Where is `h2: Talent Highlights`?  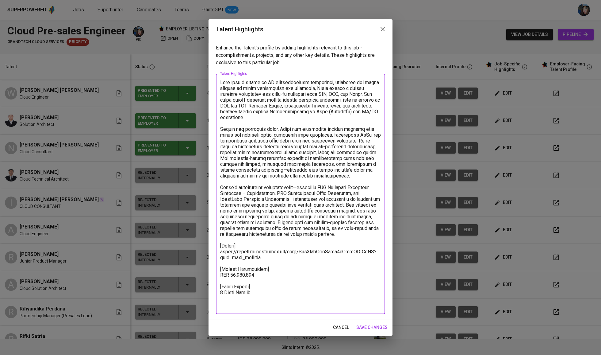 h2: Talent Highlights is located at coordinates (301, 29).